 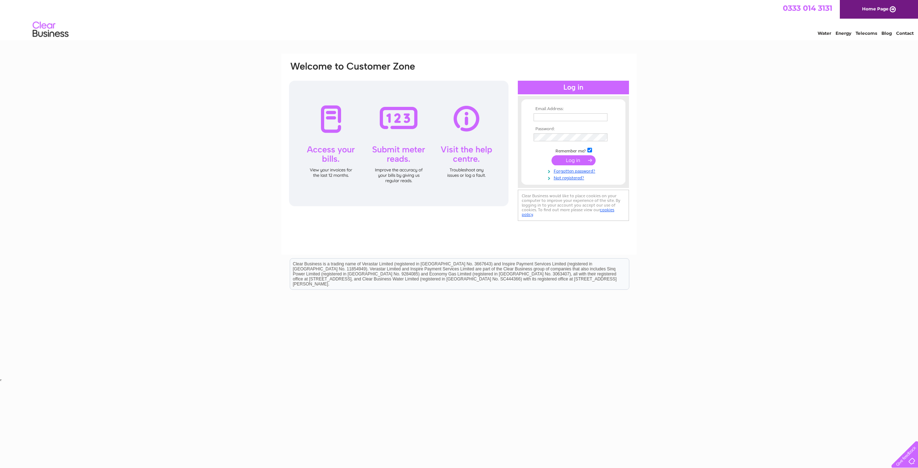 I want to click on a: Energy, so click(x=843, y=33).